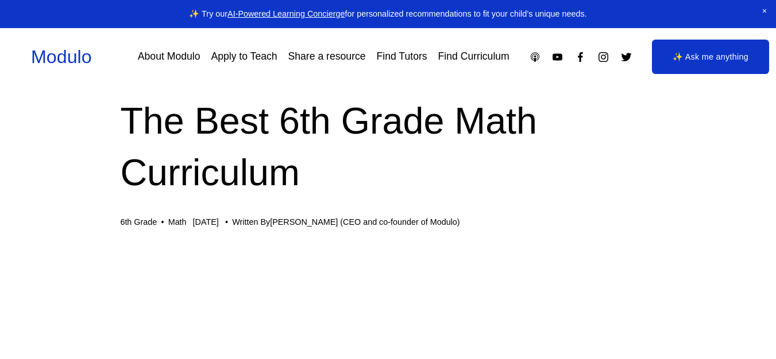 The image size is (776, 359). What do you see at coordinates (580, 57) in the screenshot?
I see `a: Facebook` at bounding box center [580, 57].